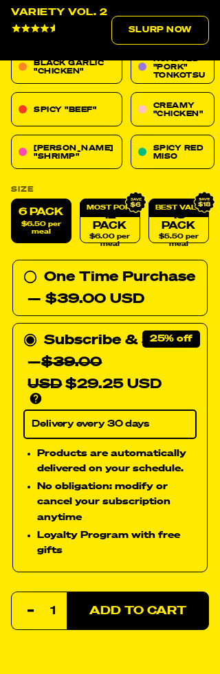 This screenshot has width=220, height=674. What do you see at coordinates (173, 67) in the screenshot?
I see `a: Roasted "Pork" Tonkotsu` at bounding box center [173, 67].